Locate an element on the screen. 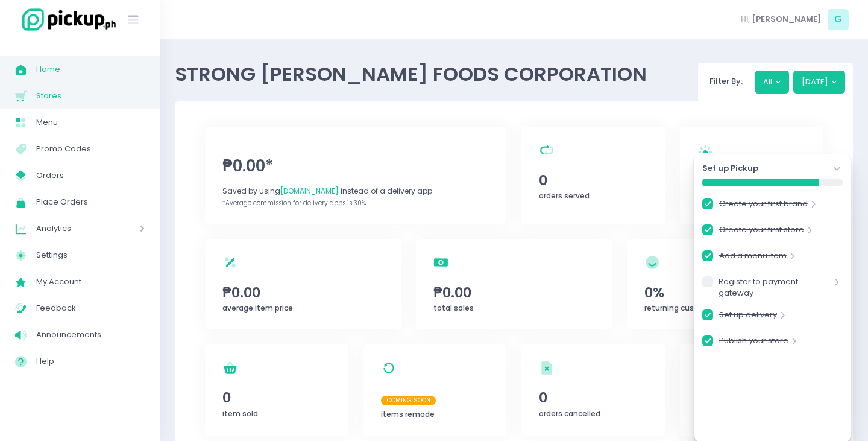 This screenshot has height=441, width=868. span: Help is located at coordinates (91, 361).